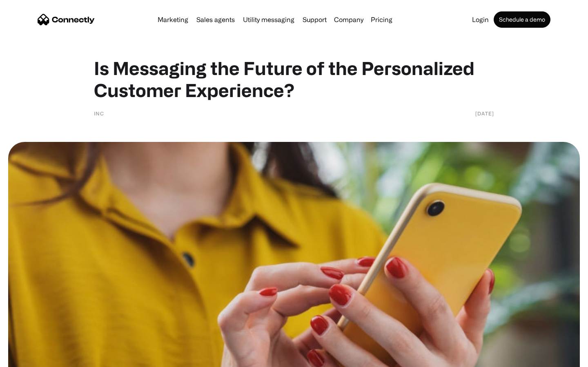 The height and width of the screenshot is (367, 588). What do you see at coordinates (29, 359) in the screenshot?
I see `aside: Language selected: English` at bounding box center [29, 359].